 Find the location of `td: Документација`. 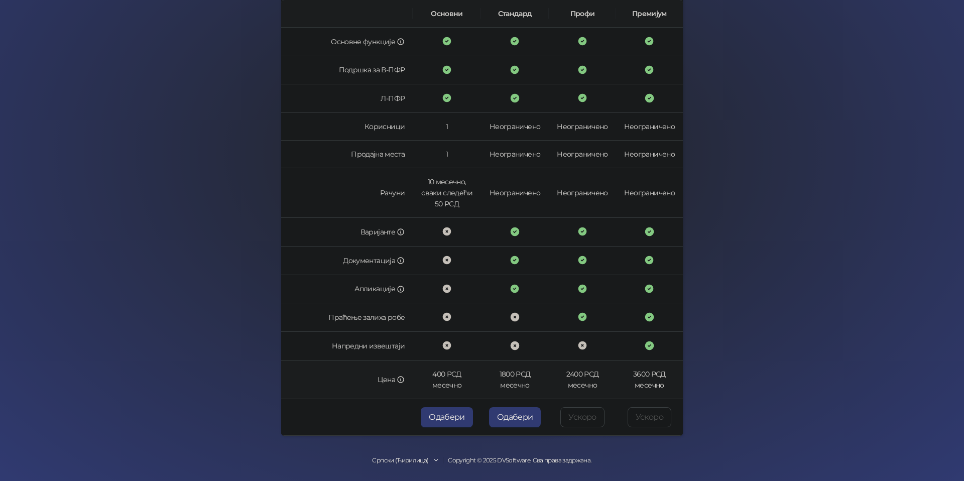

td: Документација is located at coordinates (347, 260).